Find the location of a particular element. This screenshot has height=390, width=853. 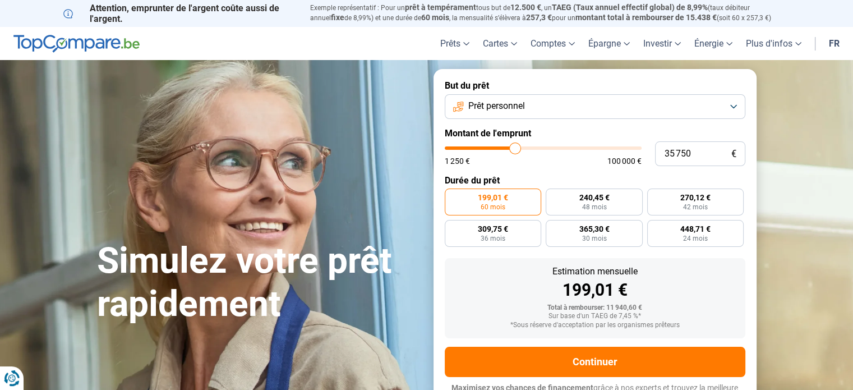

label: But du prêt is located at coordinates (595, 85).